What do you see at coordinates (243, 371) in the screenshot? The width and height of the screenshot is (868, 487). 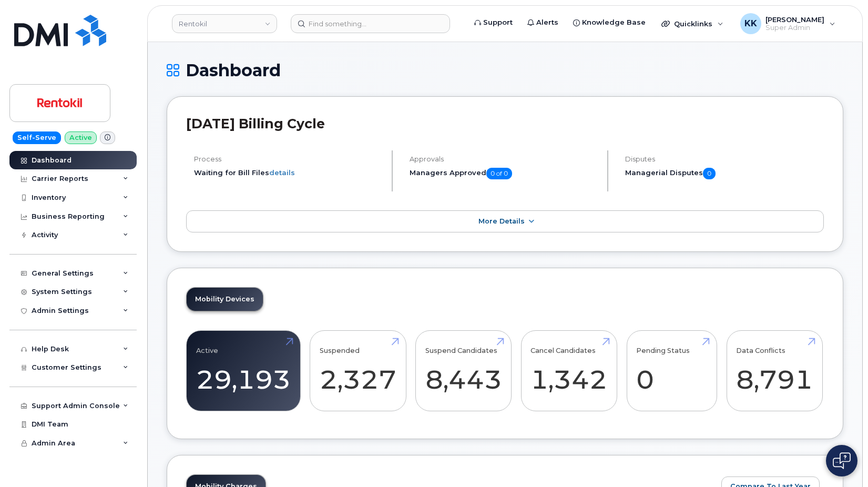 I see `a: Active 29,193` at bounding box center [243, 371].